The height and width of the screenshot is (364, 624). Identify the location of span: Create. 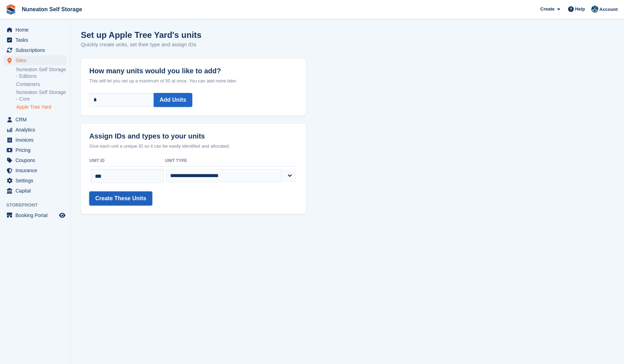
(547, 9).